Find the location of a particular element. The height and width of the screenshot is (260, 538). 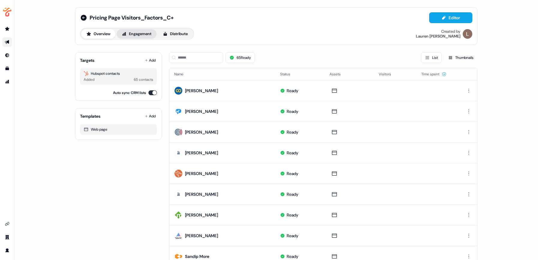

a: Go to outbound experience is located at coordinates (7, 42).